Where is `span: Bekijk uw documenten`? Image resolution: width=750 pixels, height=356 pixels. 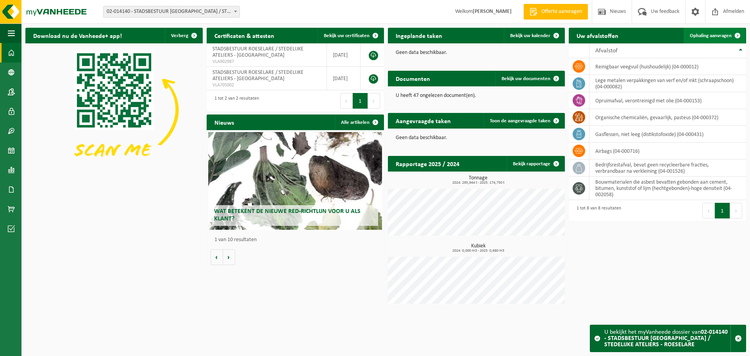 span: Bekijk uw documenten is located at coordinates (526, 79).